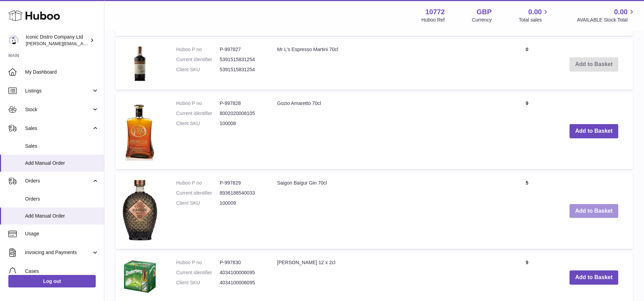 The height and width of the screenshot is (301, 644). I want to click on dd: 100008, so click(241, 124).